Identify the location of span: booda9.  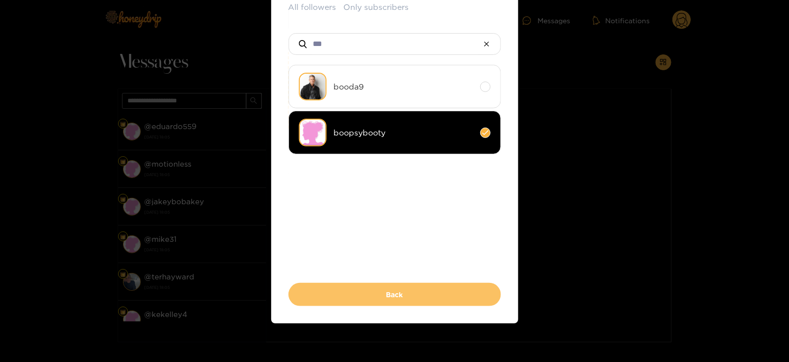
(403, 86).